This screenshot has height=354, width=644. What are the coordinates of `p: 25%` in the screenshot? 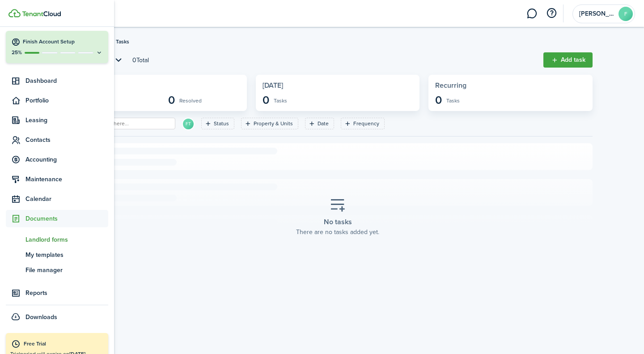 It's located at (16, 52).